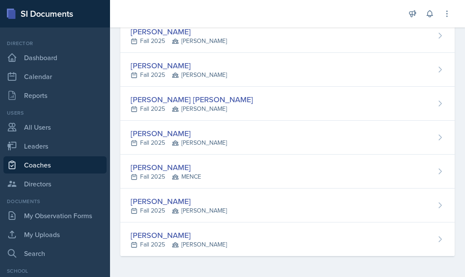 Image resolution: width=465 pixels, height=277 pixels. I want to click on div: Users, so click(55, 113).